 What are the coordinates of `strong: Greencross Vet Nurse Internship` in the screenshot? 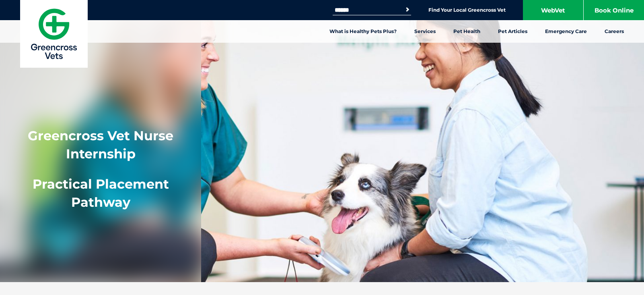 It's located at (100, 144).